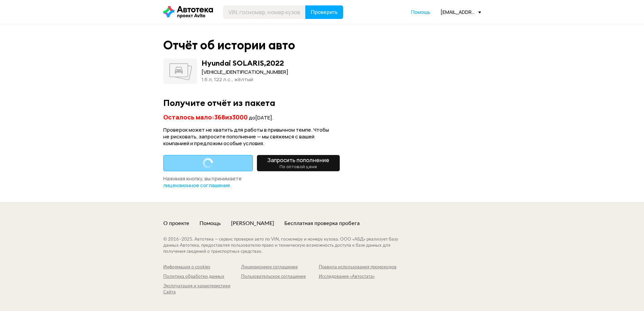 Image resolution: width=644 pixels, height=311 pixels. Describe the element at coordinates (298, 163) in the screenshot. I see `button: Запросить пополнениеПо оптовой цене` at that location.